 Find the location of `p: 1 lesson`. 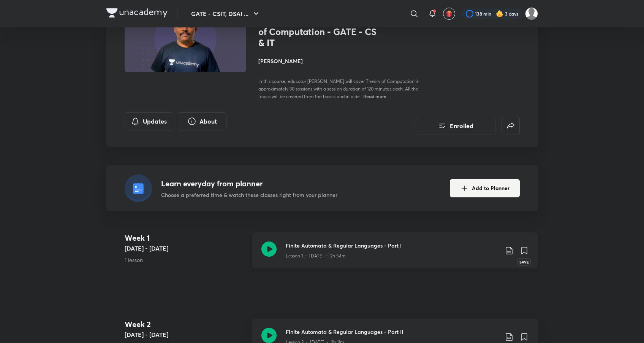

p: 1 lesson is located at coordinates (185, 259).